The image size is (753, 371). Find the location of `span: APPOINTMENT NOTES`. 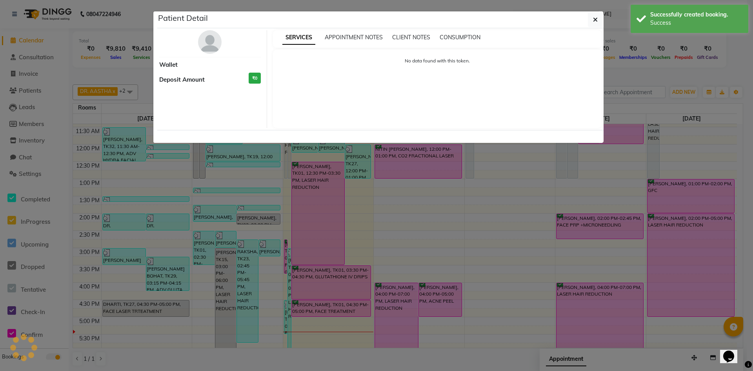

span: APPOINTMENT NOTES is located at coordinates (354, 37).